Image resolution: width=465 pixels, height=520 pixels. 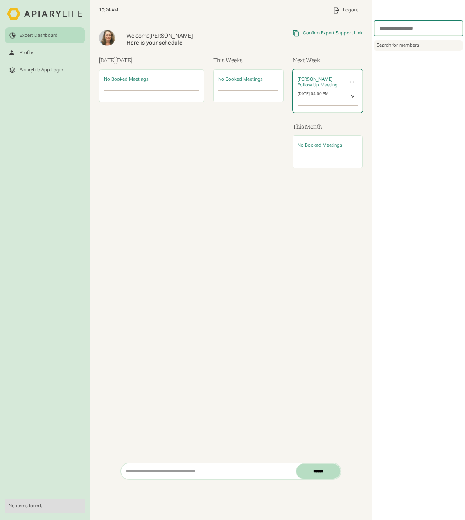 What do you see at coordinates (41, 70) in the screenshot?
I see `div: ApiaryLife App Login` at bounding box center [41, 70].